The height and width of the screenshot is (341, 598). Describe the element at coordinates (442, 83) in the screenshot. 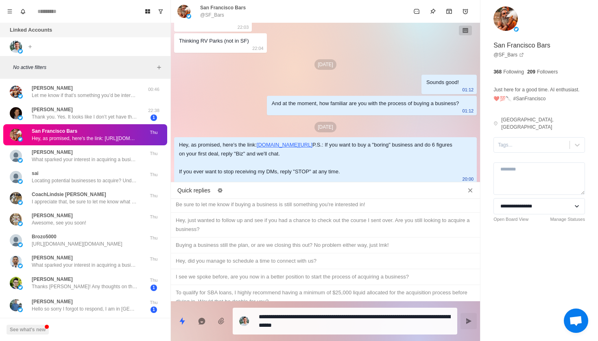

I see `div: Sounds good!` at that location.